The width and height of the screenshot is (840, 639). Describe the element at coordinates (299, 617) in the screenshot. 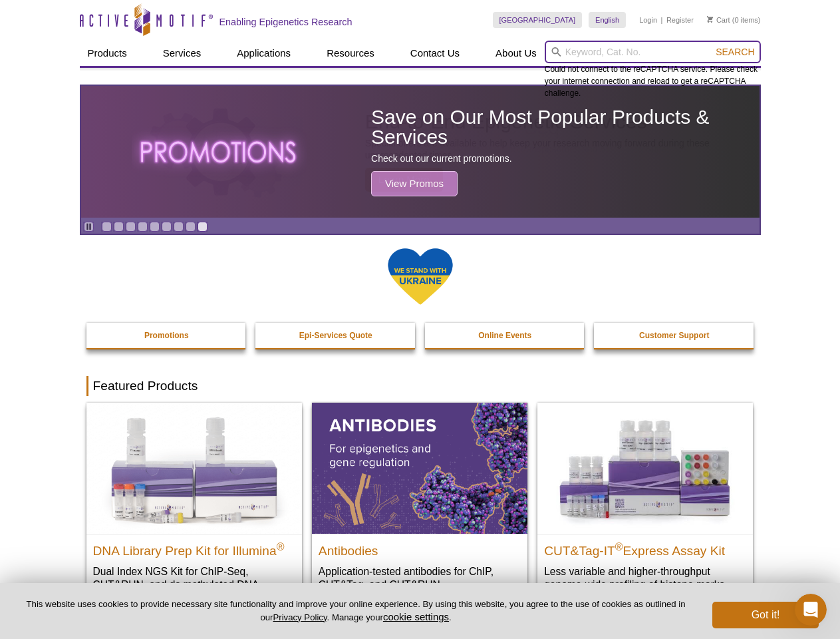

I see `a: Privacy Policy` at that location.